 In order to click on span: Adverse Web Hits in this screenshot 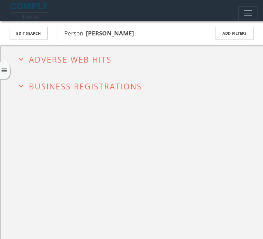, I will do `click(70, 59)`.